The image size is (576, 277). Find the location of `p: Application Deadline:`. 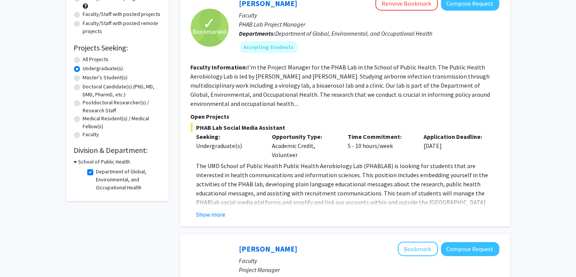

p: Application Deadline: is located at coordinates (456, 137).